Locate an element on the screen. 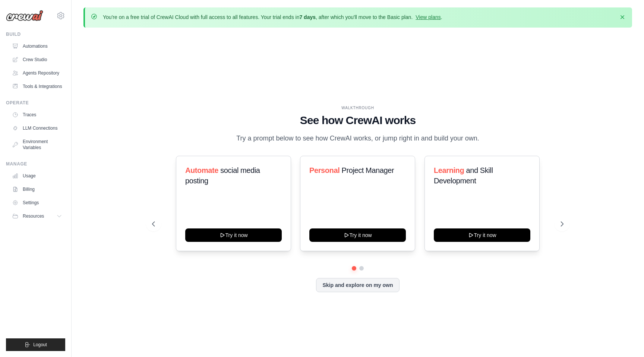 This screenshot has height=357, width=644. a: Tools & Integrations is located at coordinates (37, 87).